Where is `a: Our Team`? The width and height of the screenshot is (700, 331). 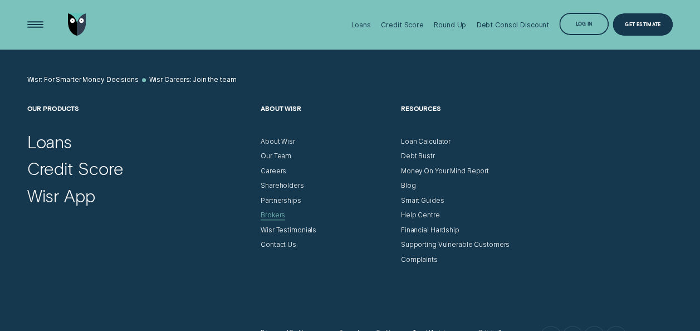
a: Our Team is located at coordinates (276, 156).